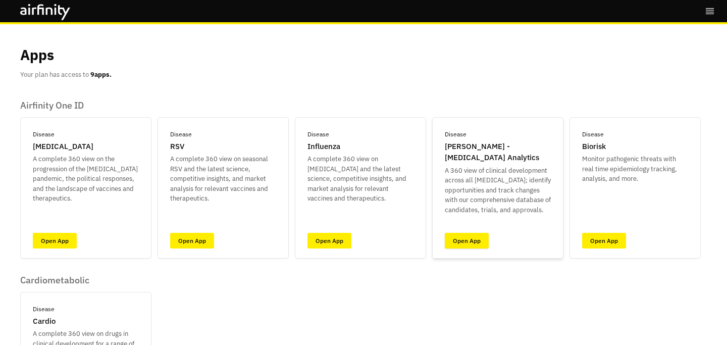 Image resolution: width=727 pixels, height=345 pixels. Describe the element at coordinates (635, 169) in the screenshot. I see `p: Monitor pathogenic threats with real time epidemiology tracking, analysis, and more.` at that location.